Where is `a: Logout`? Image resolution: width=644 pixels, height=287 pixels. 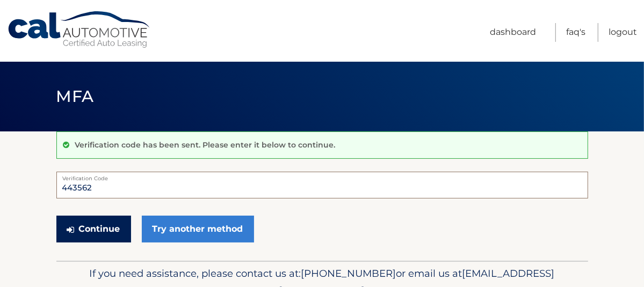
a: Logout is located at coordinates (623, 32).